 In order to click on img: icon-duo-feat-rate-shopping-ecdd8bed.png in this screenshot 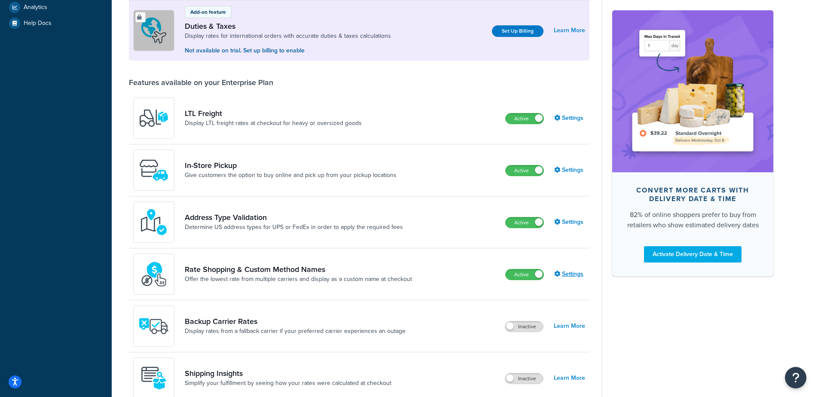, I will do `click(154, 274)`.